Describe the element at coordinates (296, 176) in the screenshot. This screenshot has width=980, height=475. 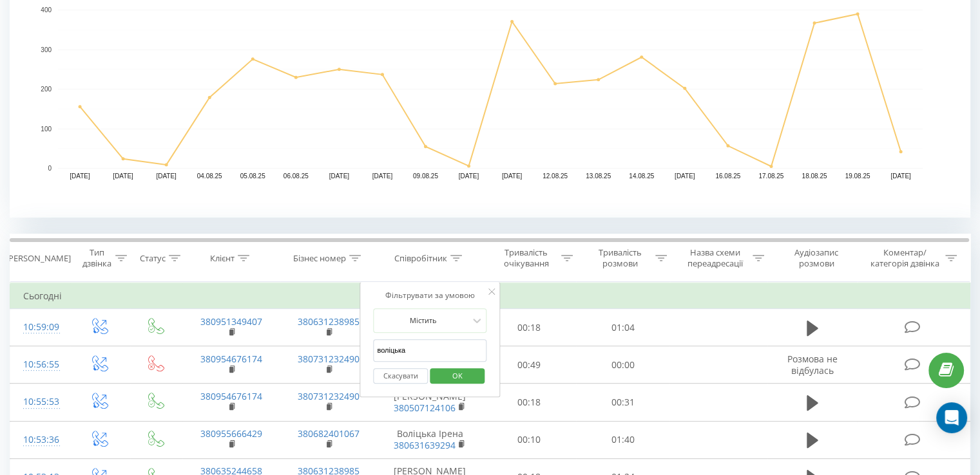
I see `text: 06.08.25` at that location.